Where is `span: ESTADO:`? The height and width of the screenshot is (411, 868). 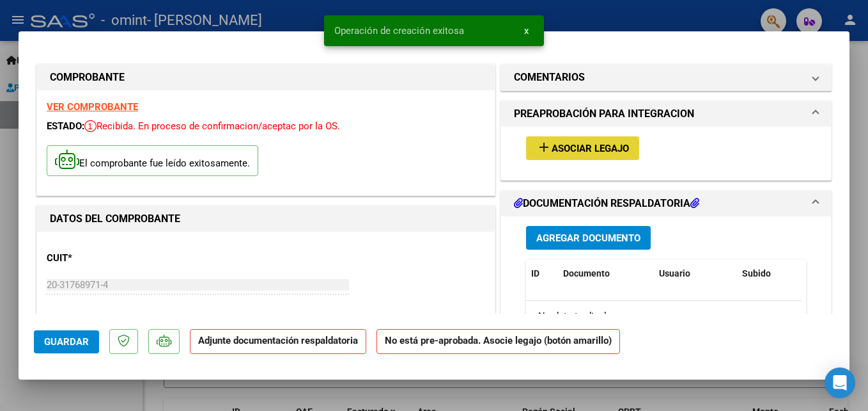
span: ESTADO: is located at coordinates (65, 126).